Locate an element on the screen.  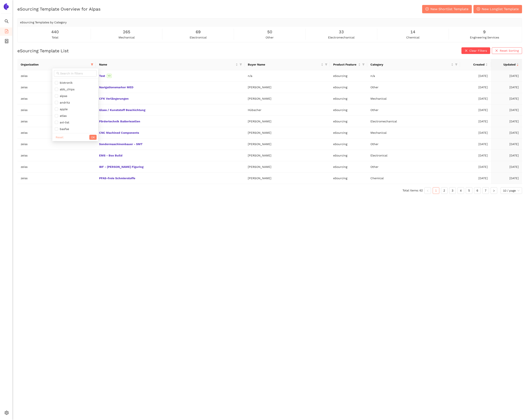
li: 1 is located at coordinates (436, 191).